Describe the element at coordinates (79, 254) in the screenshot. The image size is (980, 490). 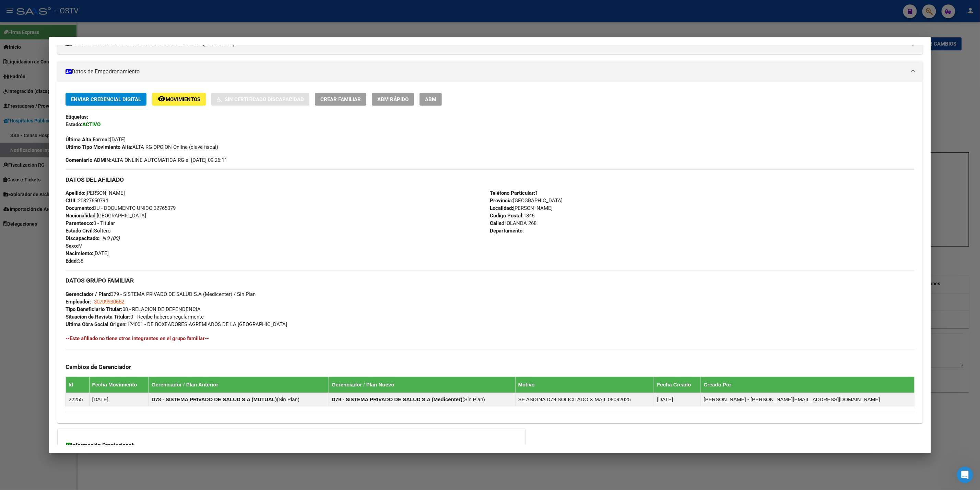
I see `strong: Nacimiento:` at that location.